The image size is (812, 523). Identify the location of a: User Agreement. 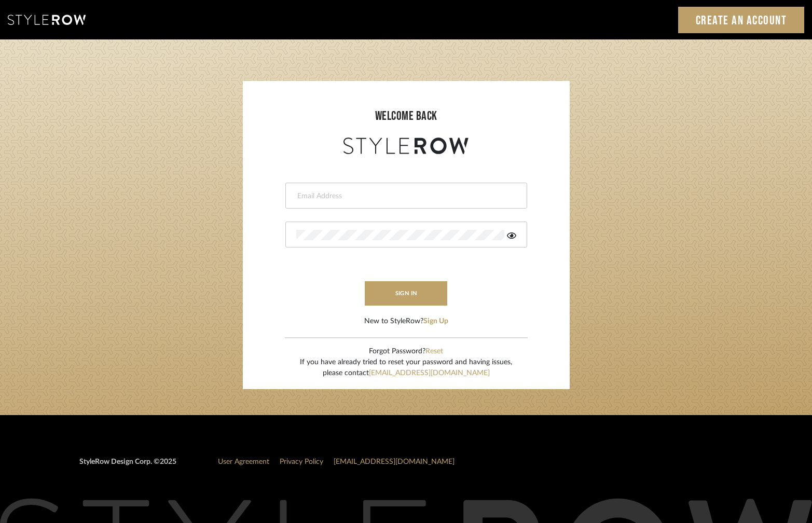
(243, 461).